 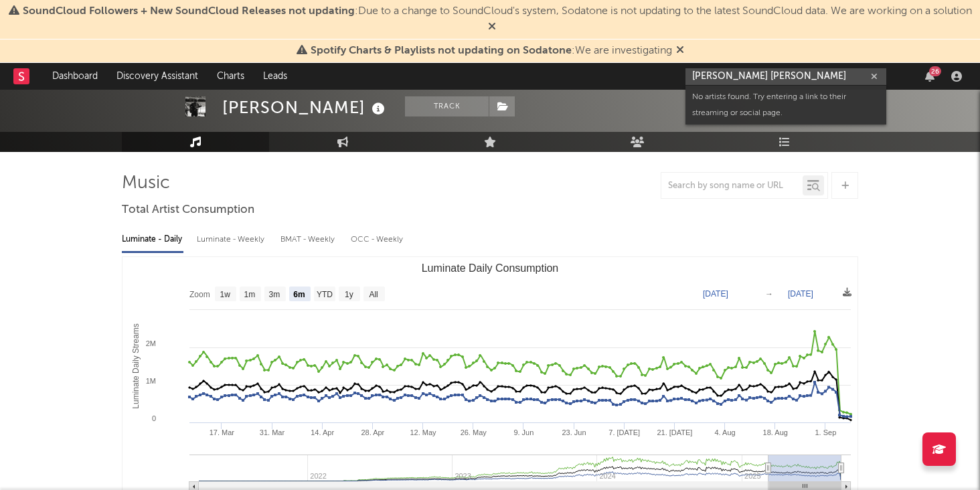 I want to click on a: Charts, so click(x=230, y=76).